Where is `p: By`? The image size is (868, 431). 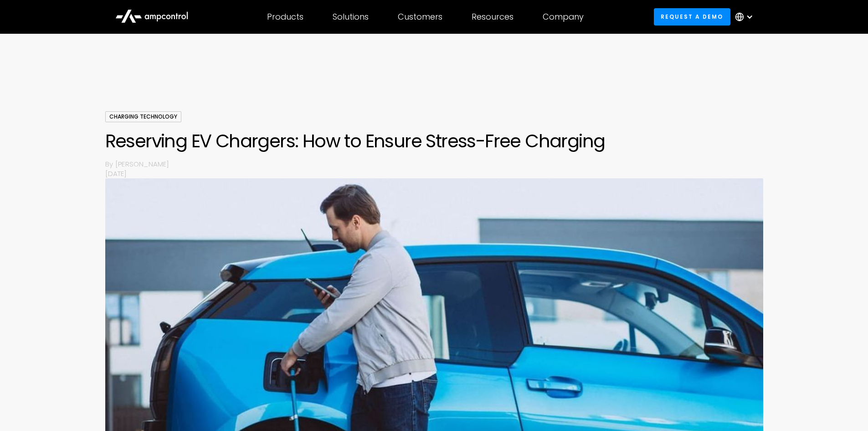 p: By is located at coordinates (110, 164).